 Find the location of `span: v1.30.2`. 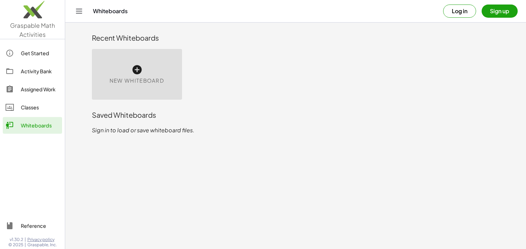

span: v1.30.2 is located at coordinates (16, 239).